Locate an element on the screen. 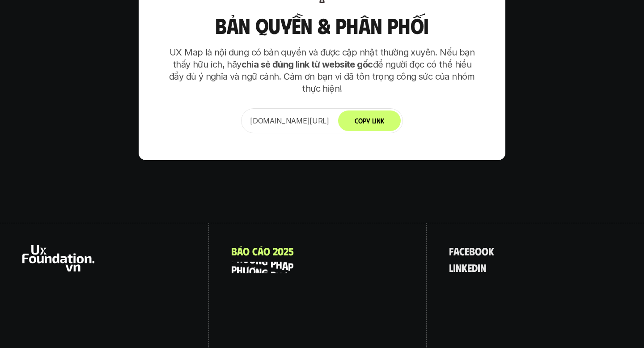 The width and height of the screenshot is (644, 348). span: ư is located at coordinates (246, 258).